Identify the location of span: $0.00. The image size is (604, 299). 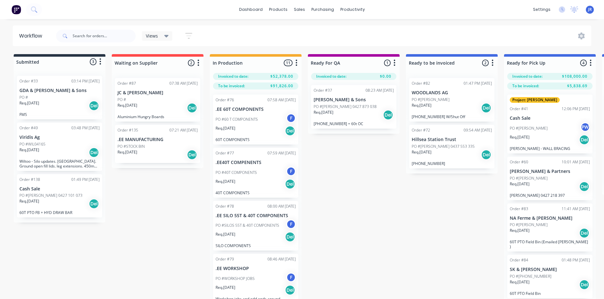
(385, 76).